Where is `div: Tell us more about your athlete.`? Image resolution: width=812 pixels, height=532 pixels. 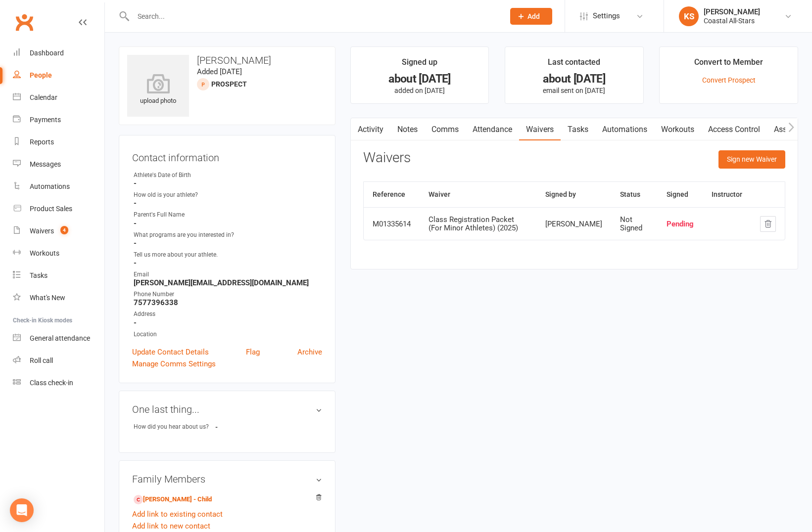
div: Tell us more about your athlete. is located at coordinates (228, 255).